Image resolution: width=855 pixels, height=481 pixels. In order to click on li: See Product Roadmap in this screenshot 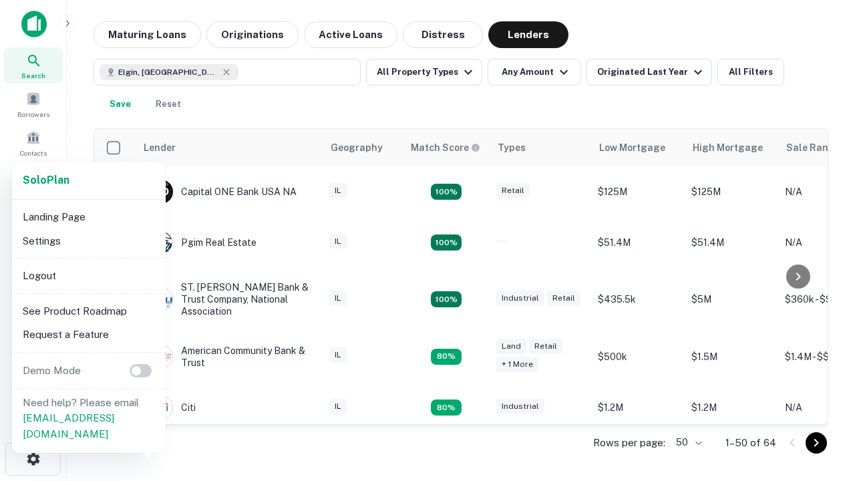, I will do `click(89, 311)`.